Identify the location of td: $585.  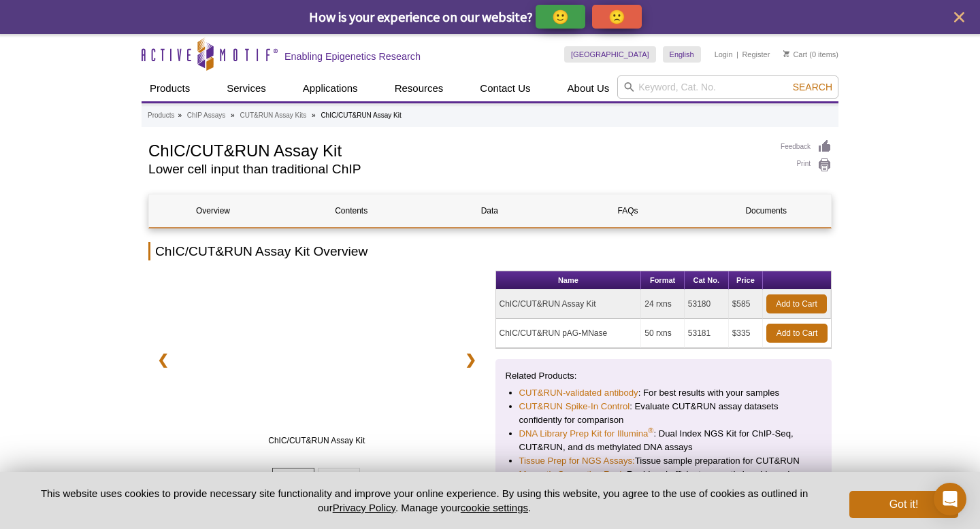
(746, 304).